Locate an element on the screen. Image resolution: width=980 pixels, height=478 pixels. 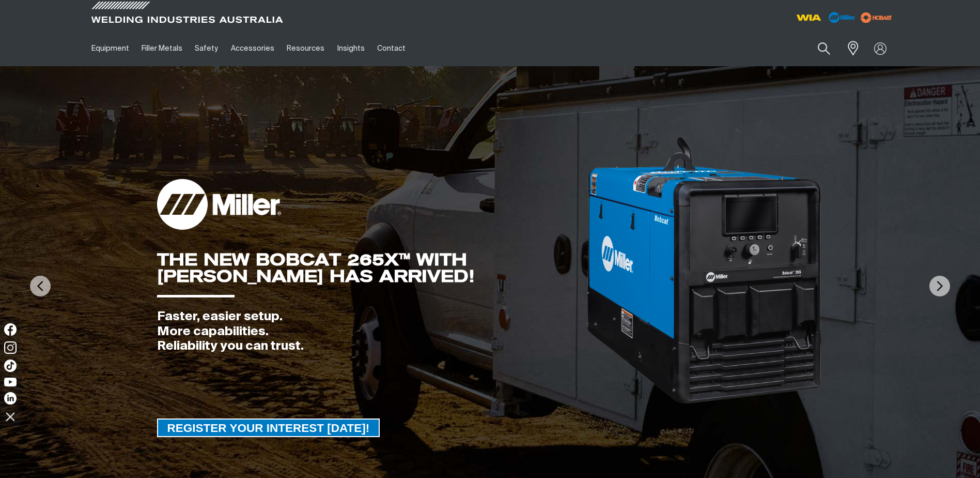
nav: Main is located at coordinates (389, 48).